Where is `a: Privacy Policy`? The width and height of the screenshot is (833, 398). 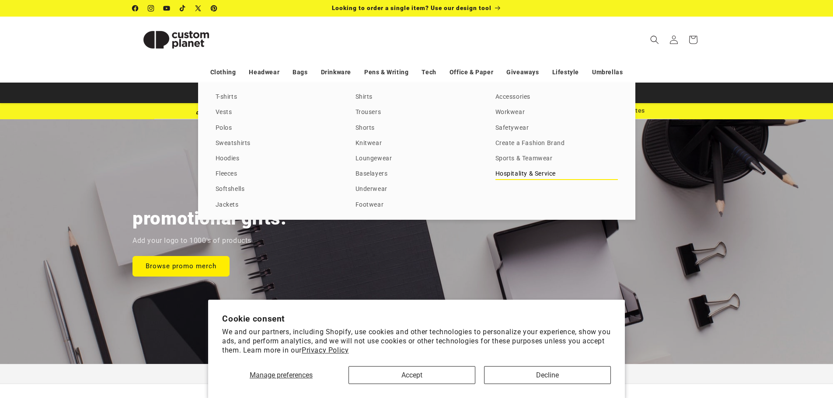
a: Privacy Policy is located at coordinates (325, 350).